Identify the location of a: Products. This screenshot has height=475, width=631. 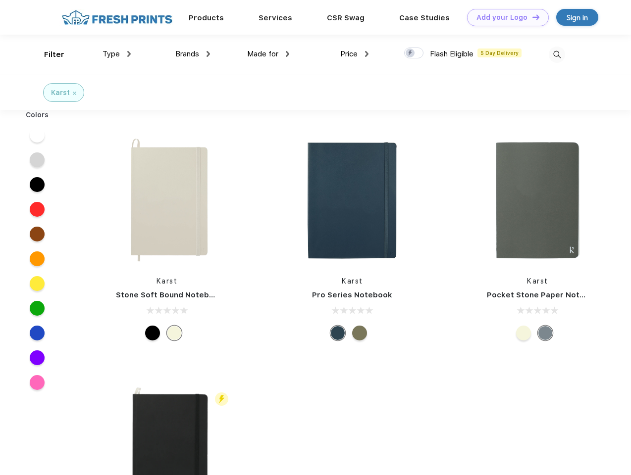
(206, 18).